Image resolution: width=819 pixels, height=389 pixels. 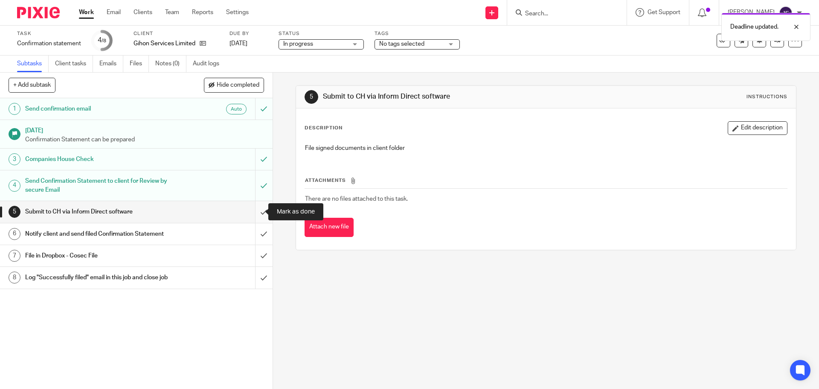 What do you see at coordinates (298, 44) in the screenshot?
I see `span: In progress` at bounding box center [298, 44].